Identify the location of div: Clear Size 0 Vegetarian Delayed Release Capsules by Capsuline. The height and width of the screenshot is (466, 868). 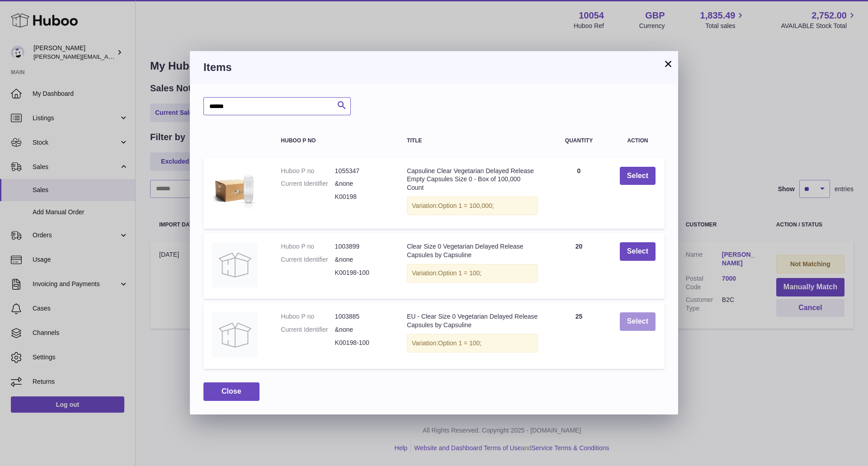
(472, 251).